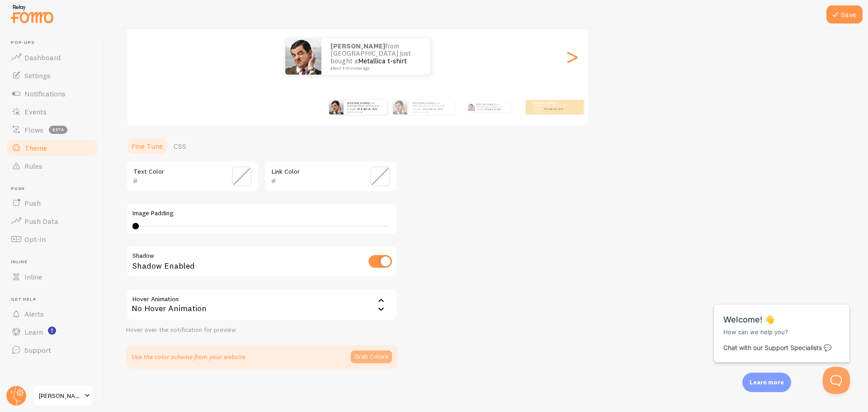 Image resolution: width=868 pixels, height=412 pixels. What do you see at coordinates (37, 350) in the screenshot?
I see `span: Support` at bounding box center [37, 350].